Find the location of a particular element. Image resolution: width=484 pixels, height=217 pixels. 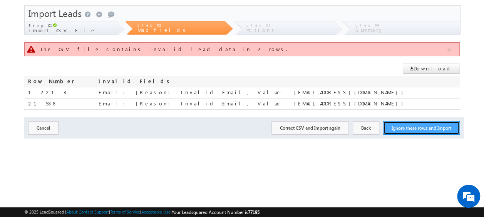

img: d_60004797649_company_0_60004797649 is located at coordinates (23, 45).